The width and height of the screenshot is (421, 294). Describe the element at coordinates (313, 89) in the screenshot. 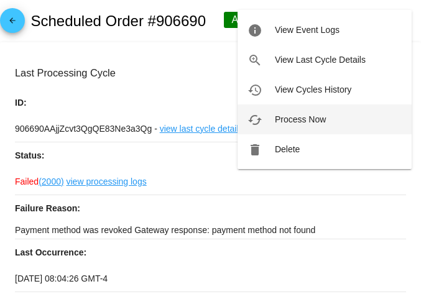

I see `span: View Cycles History` at that location.